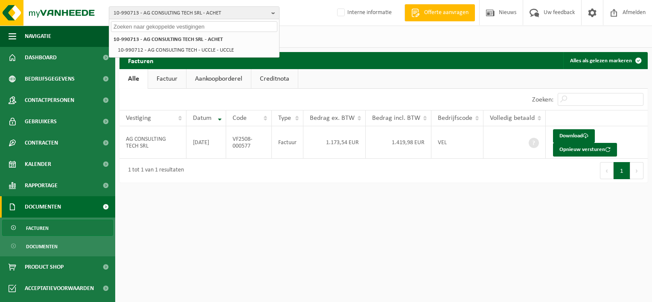 The height and width of the screenshot is (302, 652). What do you see at coordinates (194, 13) in the screenshot?
I see `button: 10-990713 - AG CONSULTING TECH SRL - ACHET` at bounding box center [194, 13].